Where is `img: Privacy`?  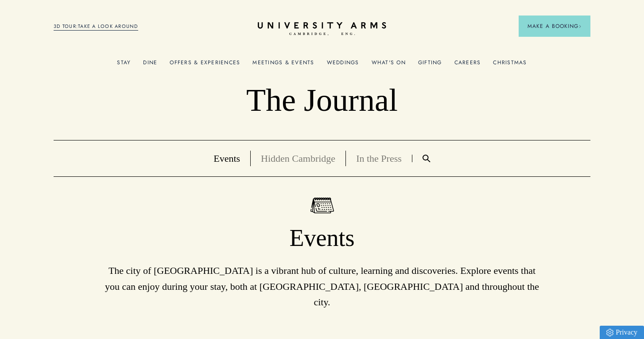 img: Privacy is located at coordinates (610, 332).